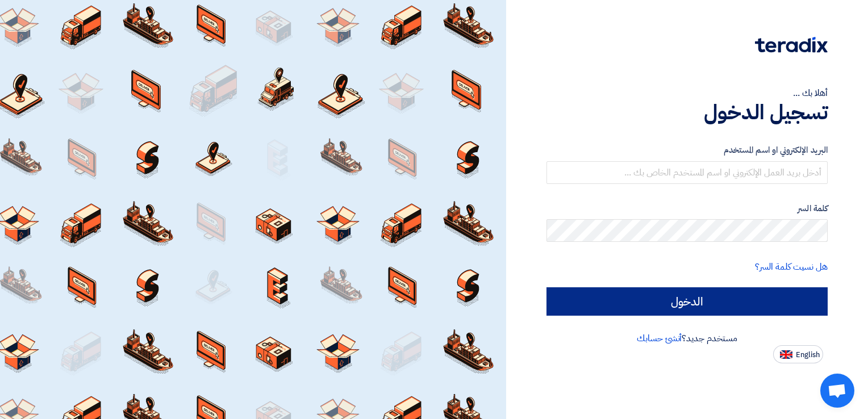  I want to click on div: Open chat, so click(837, 391).